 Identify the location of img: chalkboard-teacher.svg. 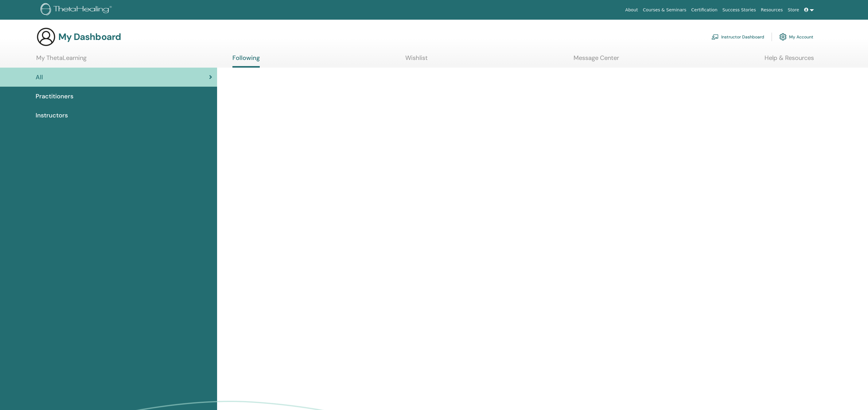
(715, 37).